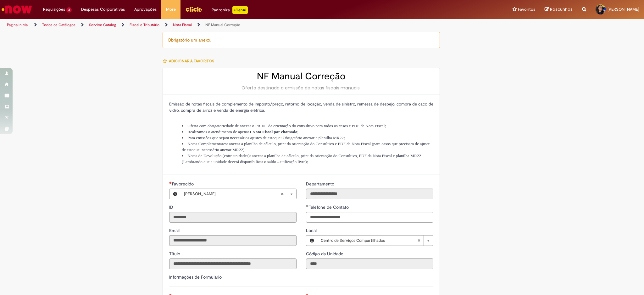 Image resolution: width=644 pixels, height=295 pixels. What do you see at coordinates (194, 9) in the screenshot?
I see `img: click_logo_yellow_360x200.png` at bounding box center [194, 9].